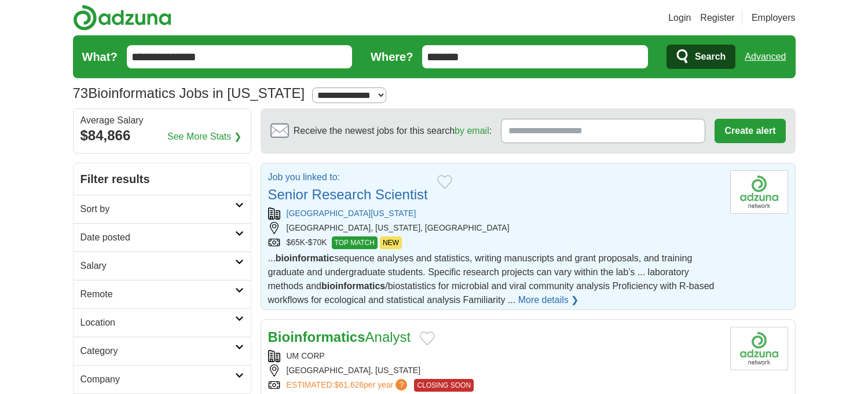 The image size is (868, 394). What do you see at coordinates (349, 385) in the screenshot?
I see `span: $61,626` at bounding box center [349, 385].